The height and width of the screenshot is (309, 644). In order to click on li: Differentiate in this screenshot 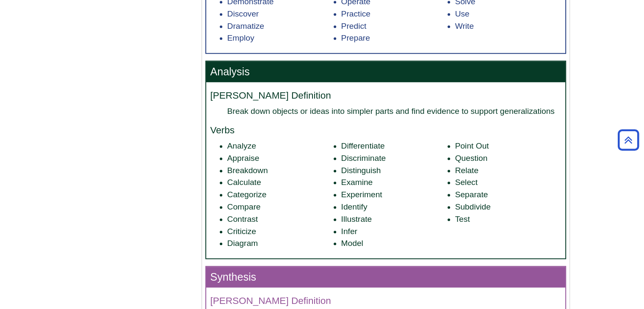, I will do `click(394, 146)`.